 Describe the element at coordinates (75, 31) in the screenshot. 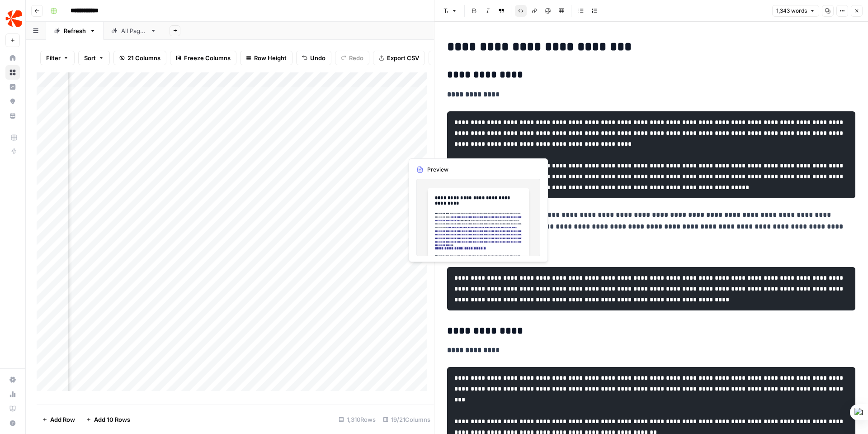

I see `div: Refresh` at that location.